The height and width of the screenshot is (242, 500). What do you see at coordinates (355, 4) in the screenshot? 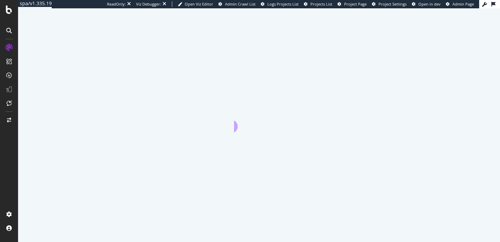
I see `span: Project Page` at bounding box center [355, 4].